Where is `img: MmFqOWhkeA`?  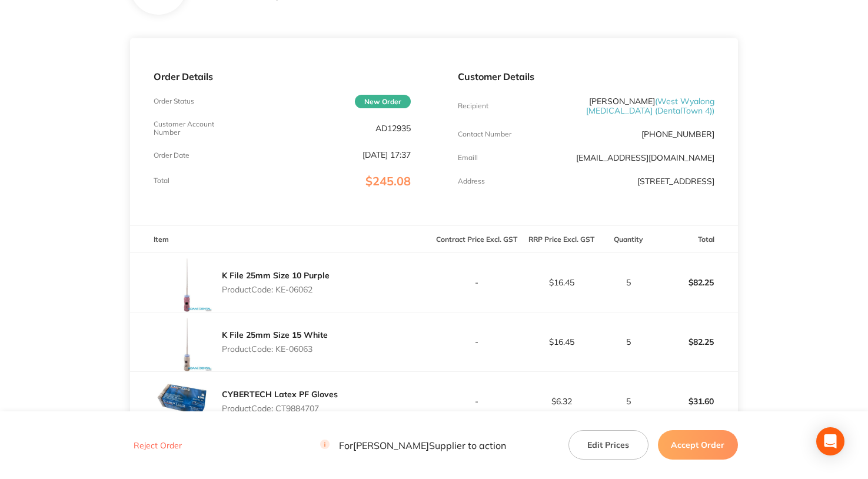
img: MmFqOWhkeA is located at coordinates (183, 342).